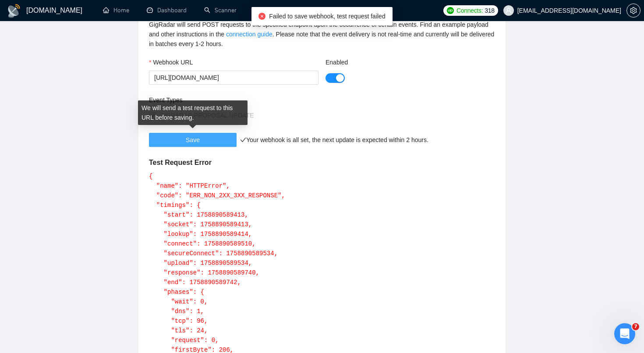 The image size is (644, 353). I want to click on a: connection guide, so click(249, 34).